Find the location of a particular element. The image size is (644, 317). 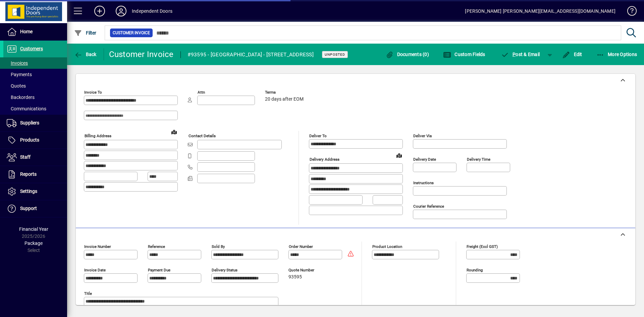

button: Profile is located at coordinates (121, 11).